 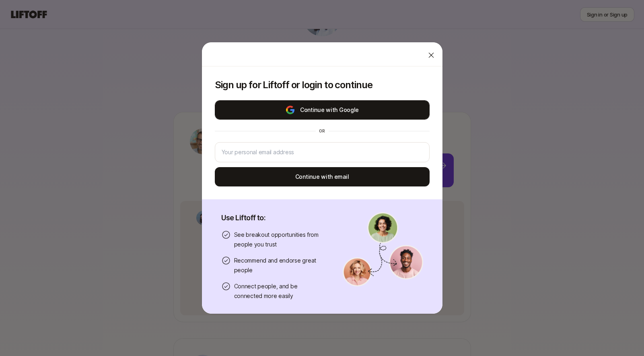 What do you see at coordinates (272, 218) in the screenshot?
I see `p: Use Liftoff to:` at bounding box center [272, 218].